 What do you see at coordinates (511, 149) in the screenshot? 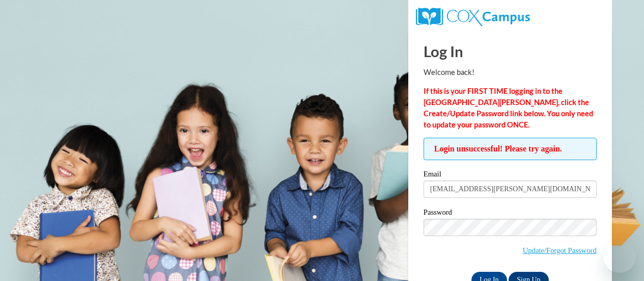
I see `span: Login unsuccessful! Please try again.` at bounding box center [511, 149].